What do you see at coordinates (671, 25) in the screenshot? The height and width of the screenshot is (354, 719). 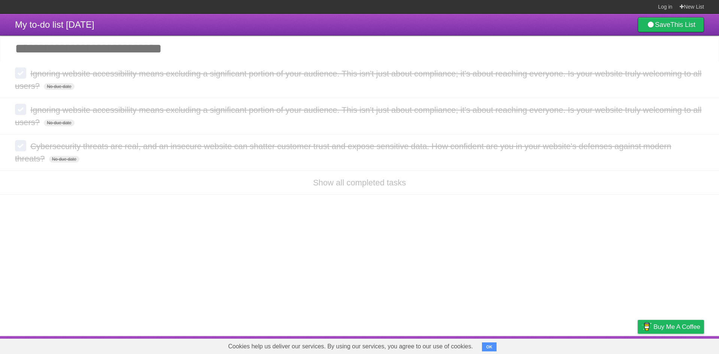 I see `a: SaveThis List` at bounding box center [671, 25].